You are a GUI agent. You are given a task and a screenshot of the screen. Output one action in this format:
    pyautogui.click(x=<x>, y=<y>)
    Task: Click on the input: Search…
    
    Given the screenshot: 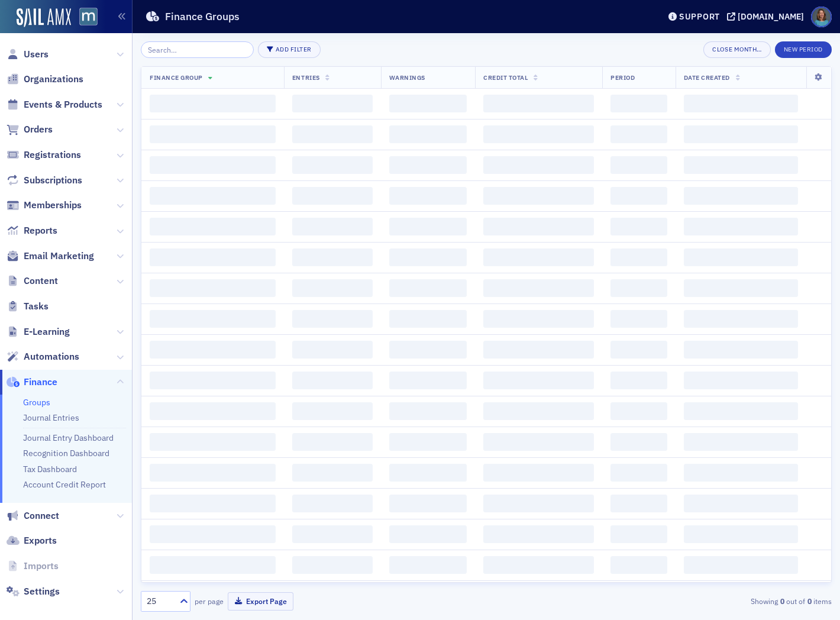 What is the action you would take?
    pyautogui.click(x=197, y=50)
    